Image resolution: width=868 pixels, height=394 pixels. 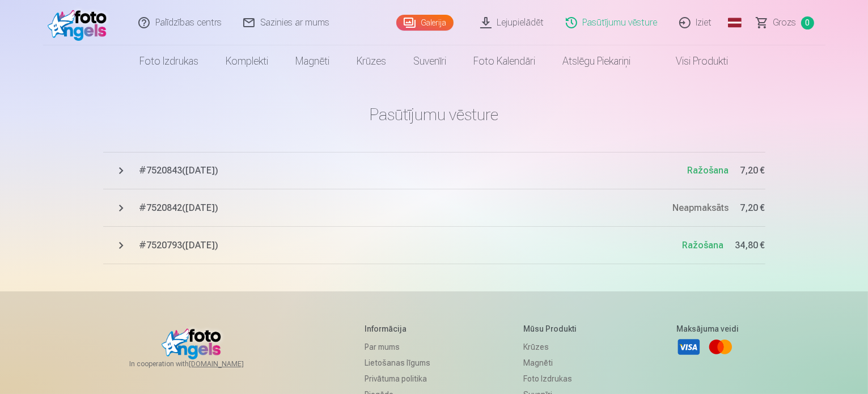 I want to click on a: Par mums, so click(x=398, y=347).